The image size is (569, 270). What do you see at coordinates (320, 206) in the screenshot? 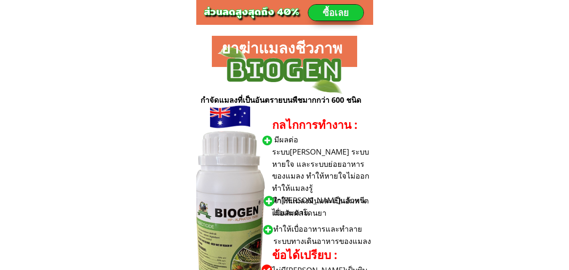
I see `span: ทำให้แมลงมืนและเป็นอัมพาตเมื่อสัมผัสโดนยา` at bounding box center [320, 206].